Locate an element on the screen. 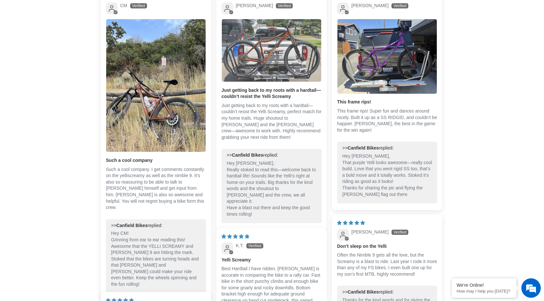 The height and width of the screenshot is (301, 544). div: Navigation go back is located at coordinates (12, 41).